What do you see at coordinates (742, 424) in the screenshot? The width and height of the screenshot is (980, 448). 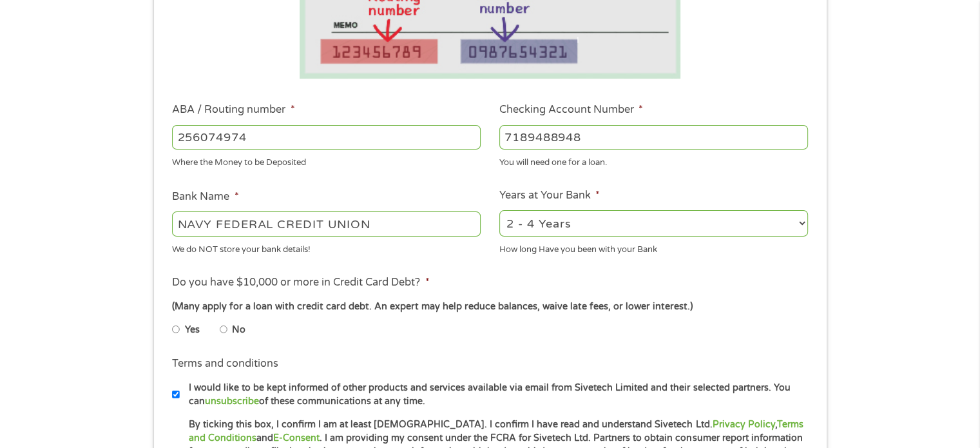 I see `a: Privacy Policy` at bounding box center [742, 424].